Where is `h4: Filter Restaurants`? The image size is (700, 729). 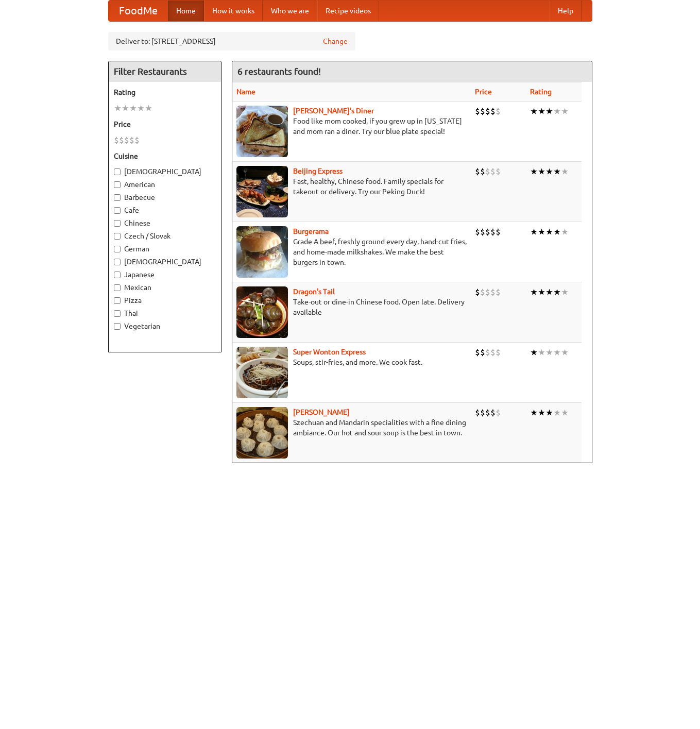
h4: Filter Restaurants is located at coordinates (165, 72).